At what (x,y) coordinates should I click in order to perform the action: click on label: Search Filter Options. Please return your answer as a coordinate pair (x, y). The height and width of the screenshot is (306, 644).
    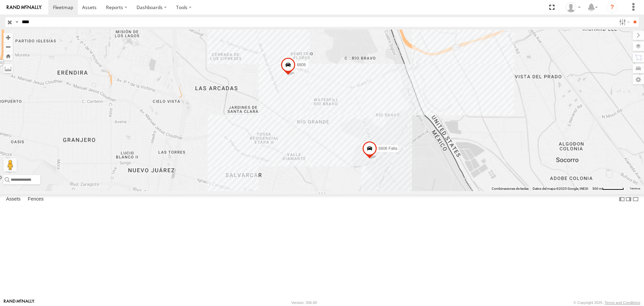
    Looking at the image, I should click on (623, 22).